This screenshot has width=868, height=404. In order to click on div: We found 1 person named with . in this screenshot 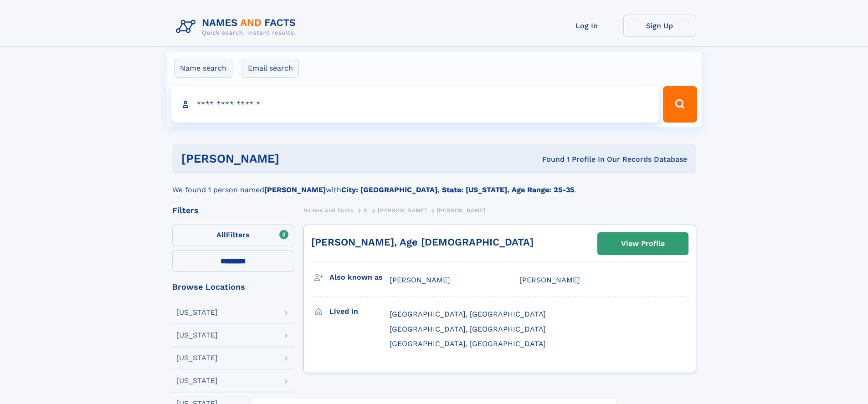, I will do `click(434, 185)`.